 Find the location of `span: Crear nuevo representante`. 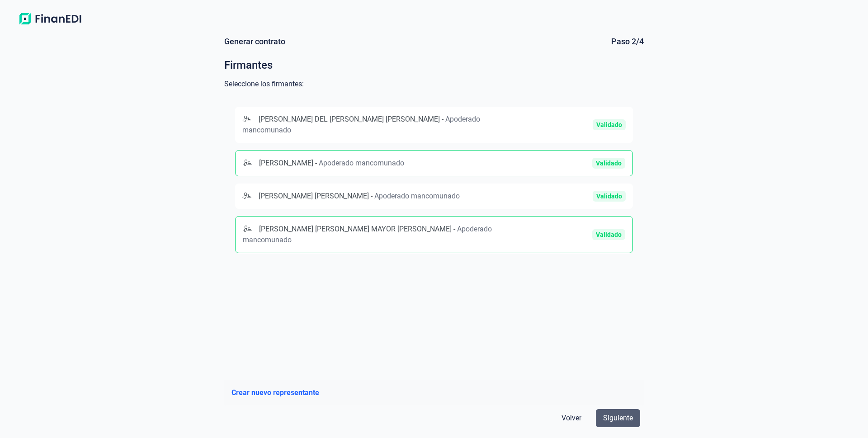

span: Crear nuevo representante is located at coordinates (275, 393).